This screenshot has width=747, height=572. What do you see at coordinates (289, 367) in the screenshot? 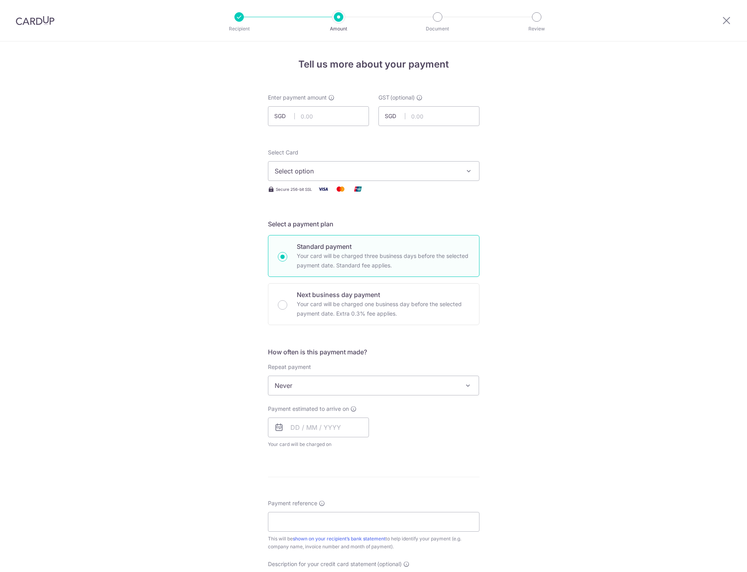
I see `label: Repeat payment` at bounding box center [289, 367].